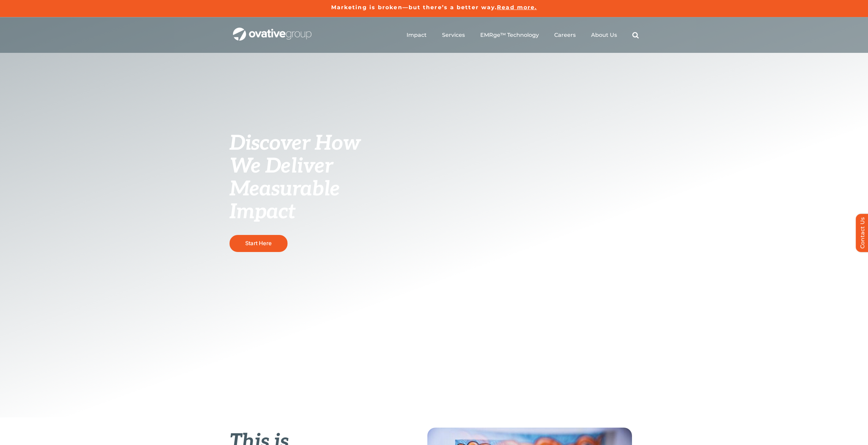  Describe the element at coordinates (414, 7) in the screenshot. I see `a: Marketing is broken—but there’s a better way.` at that location.